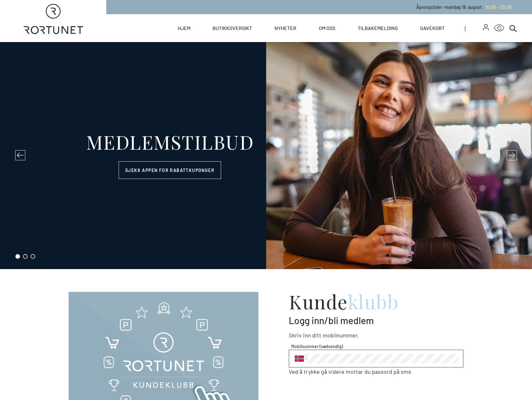  I want to click on button: Open Accessibility Menu, so click(499, 28).